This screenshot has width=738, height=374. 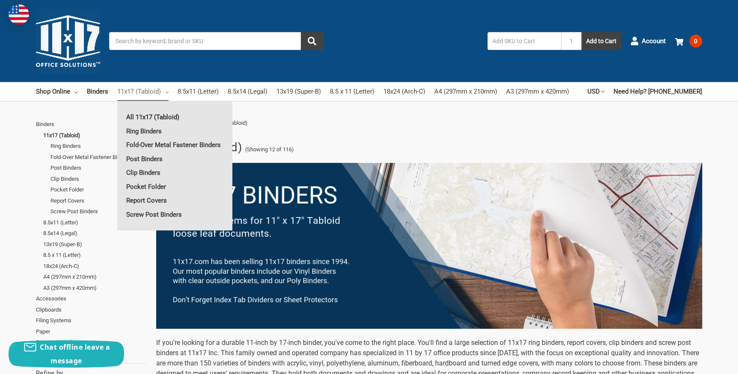 What do you see at coordinates (19, 15) in the screenshot?
I see `img: duty and tax information for United States` at bounding box center [19, 15].